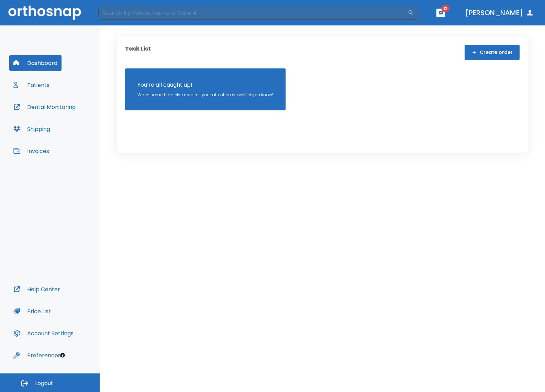 The width and height of the screenshot is (545, 392). Describe the element at coordinates (45, 107) in the screenshot. I see `button: Dental Monitoring` at that location.